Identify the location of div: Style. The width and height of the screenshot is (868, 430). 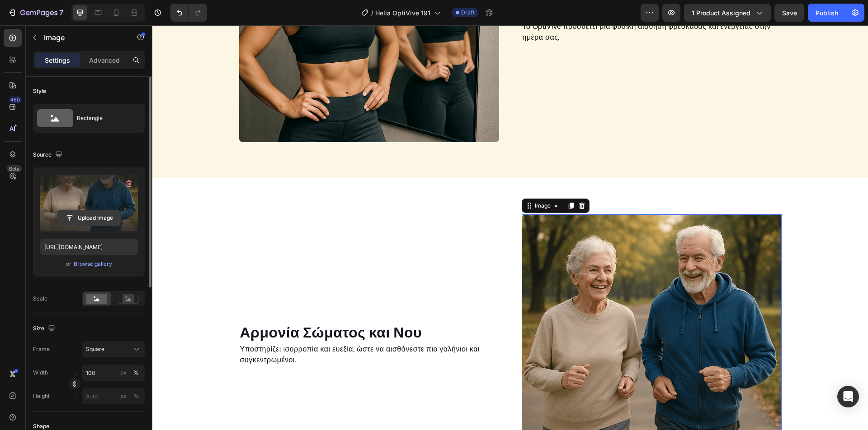
(39, 92).